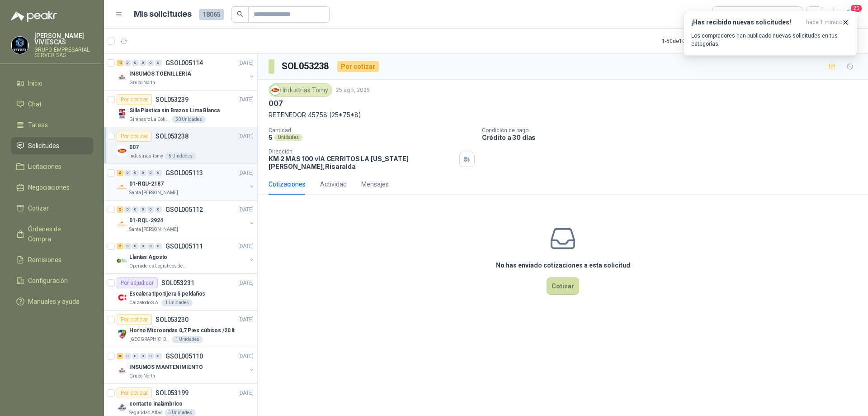 This screenshot has width=868, height=416. Describe the element at coordinates (184, 209) in the screenshot. I see `p: GSOL005112` at that location.